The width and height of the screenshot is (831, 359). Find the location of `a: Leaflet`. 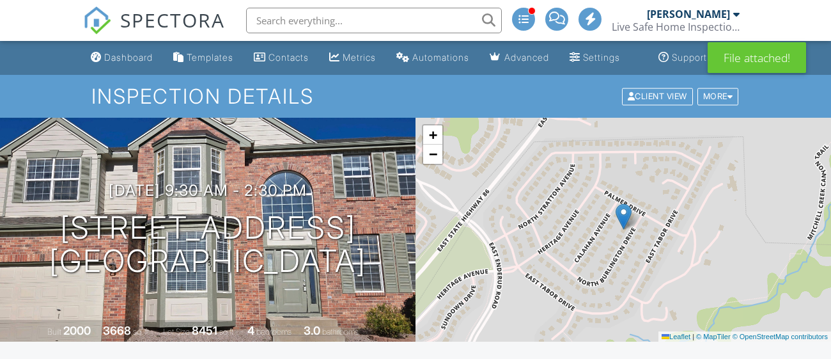

a: Leaflet is located at coordinates (676, 336).